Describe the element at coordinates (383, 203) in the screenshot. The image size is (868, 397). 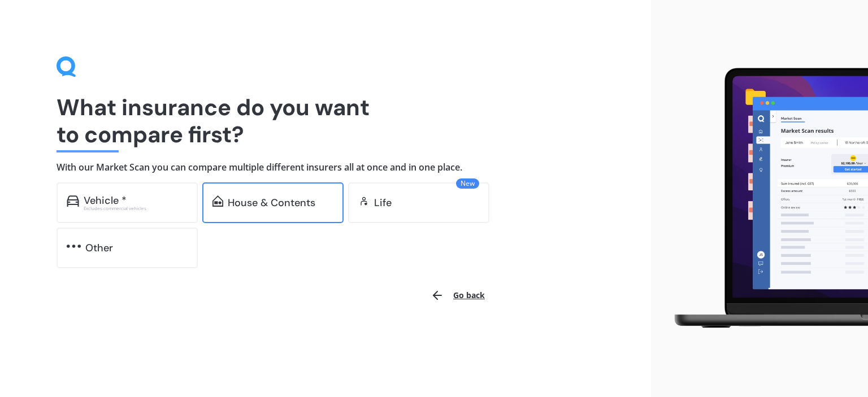
I see `div: Life` at that location.